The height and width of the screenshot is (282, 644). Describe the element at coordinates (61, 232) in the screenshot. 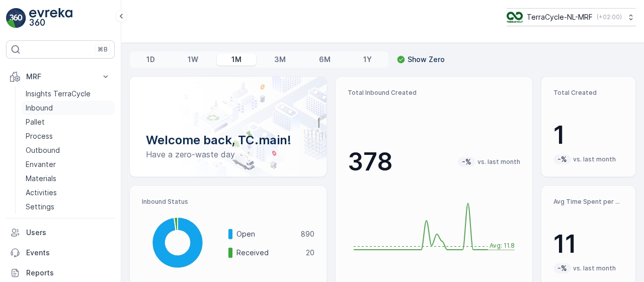

I see `a: Users` at that location.